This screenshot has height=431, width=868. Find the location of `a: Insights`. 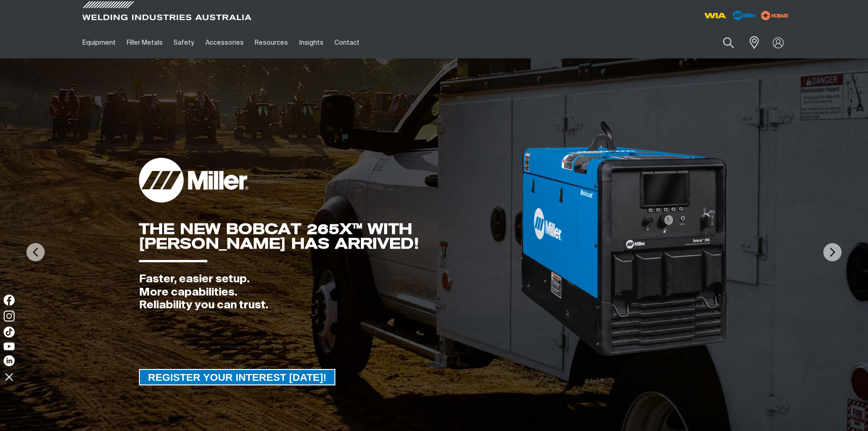

a: Insights is located at coordinates (310, 43).